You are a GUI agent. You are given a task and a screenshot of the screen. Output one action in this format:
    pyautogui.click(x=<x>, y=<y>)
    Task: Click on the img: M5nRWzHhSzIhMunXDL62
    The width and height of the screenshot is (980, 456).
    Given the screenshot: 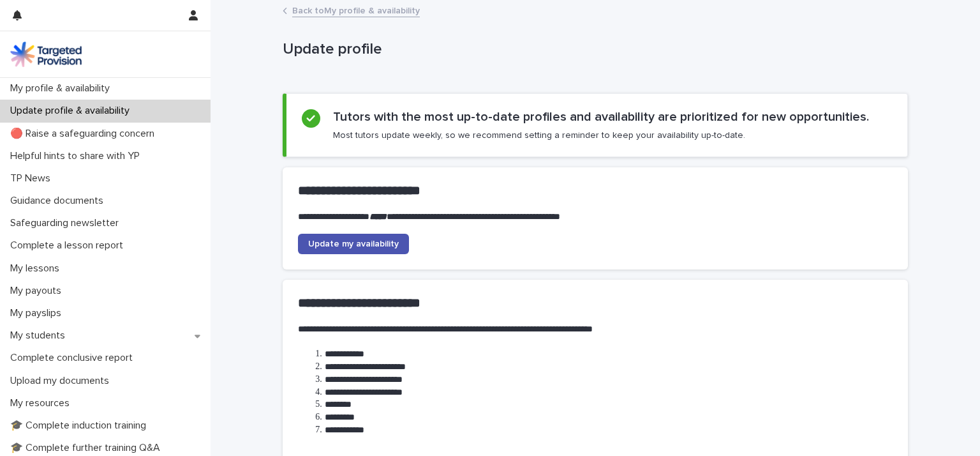 What is the action you would take?
    pyautogui.click(x=46, y=55)
    